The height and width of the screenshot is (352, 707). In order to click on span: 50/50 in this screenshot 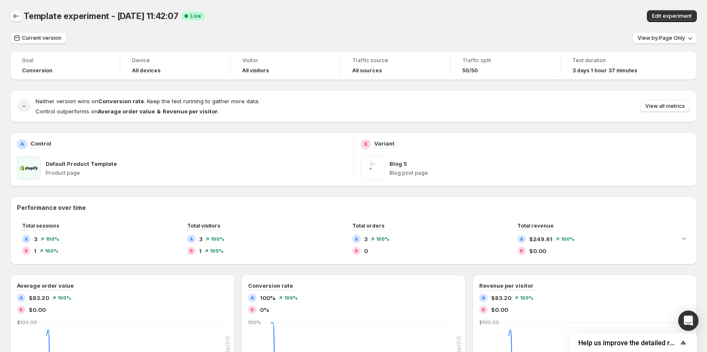, I will do `click(470, 71)`.